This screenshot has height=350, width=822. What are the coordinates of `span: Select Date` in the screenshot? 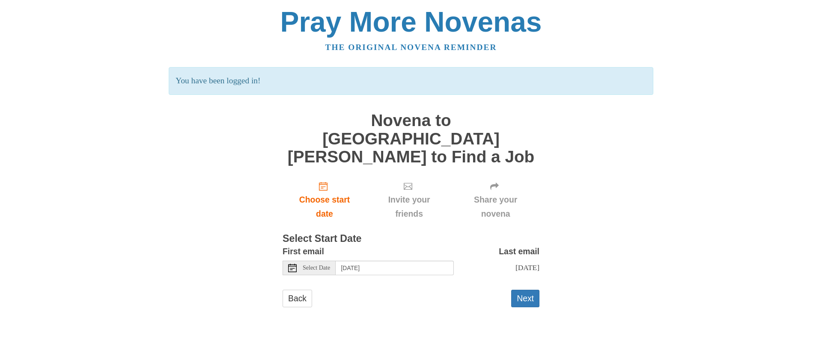 It's located at (316, 268).